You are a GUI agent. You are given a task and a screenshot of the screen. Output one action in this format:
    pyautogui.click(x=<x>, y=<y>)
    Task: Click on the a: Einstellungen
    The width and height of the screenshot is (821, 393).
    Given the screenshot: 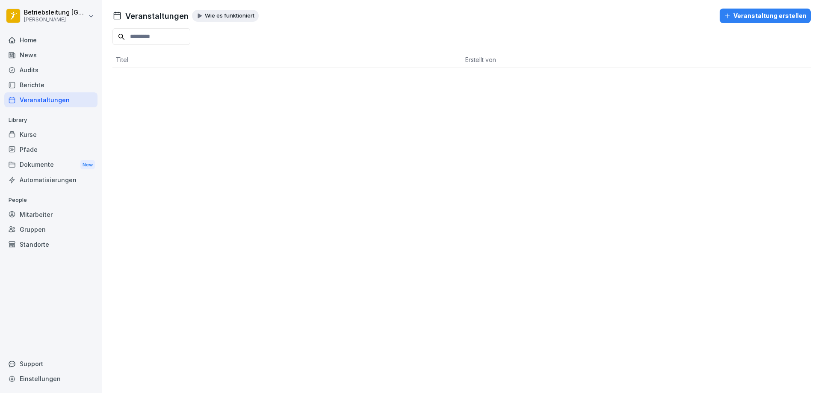 What is the action you would take?
    pyautogui.click(x=51, y=379)
    